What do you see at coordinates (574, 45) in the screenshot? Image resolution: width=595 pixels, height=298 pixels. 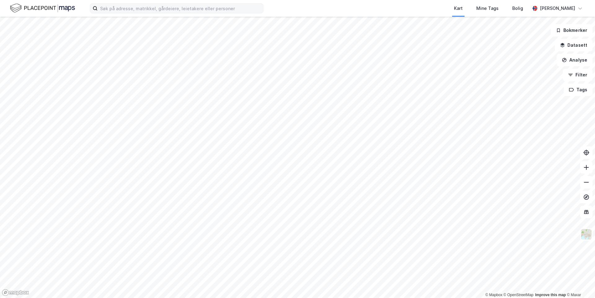 I see `button: Datasett` at bounding box center [574, 45].